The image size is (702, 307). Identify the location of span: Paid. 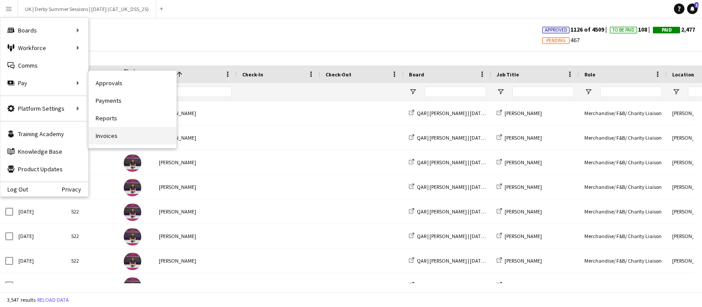
(666, 30).